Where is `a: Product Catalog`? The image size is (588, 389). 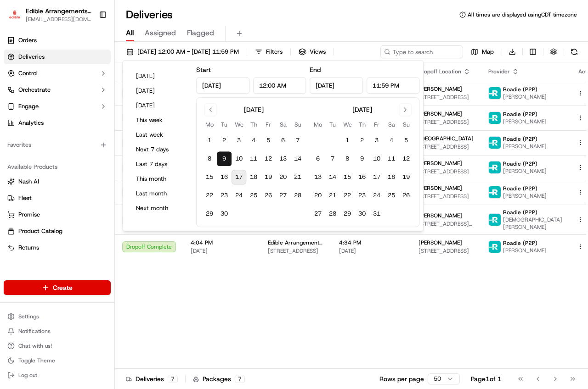 a: Product Catalog is located at coordinates (57, 232).